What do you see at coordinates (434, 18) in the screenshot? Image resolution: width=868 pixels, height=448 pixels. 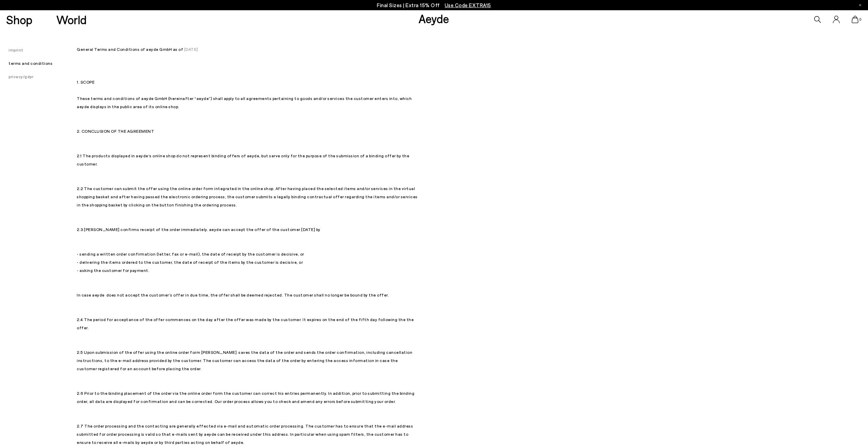 I see `a: Aeyde` at bounding box center [434, 18].